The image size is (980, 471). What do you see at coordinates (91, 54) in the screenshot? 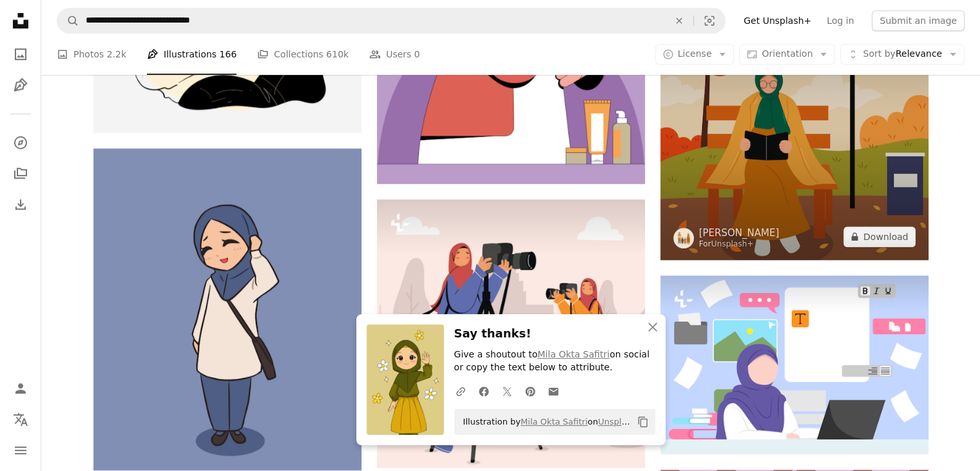
I see `a: Photos 2.2k` at bounding box center [91, 54].